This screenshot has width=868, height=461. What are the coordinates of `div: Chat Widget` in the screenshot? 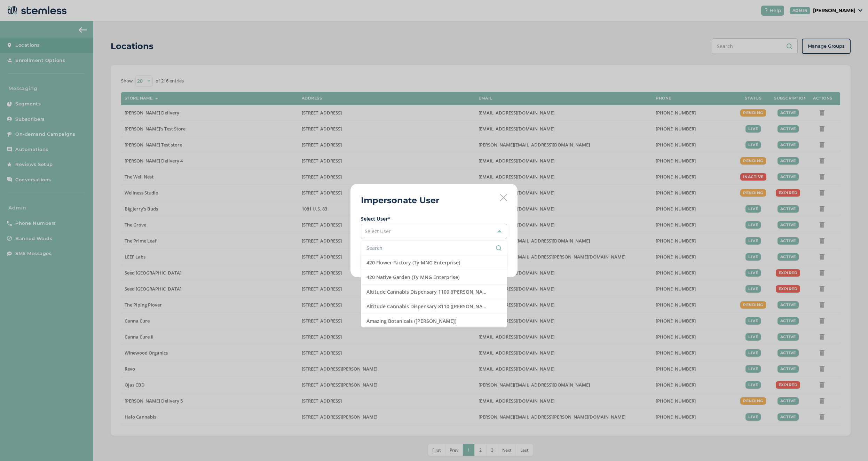 It's located at (850, 444).